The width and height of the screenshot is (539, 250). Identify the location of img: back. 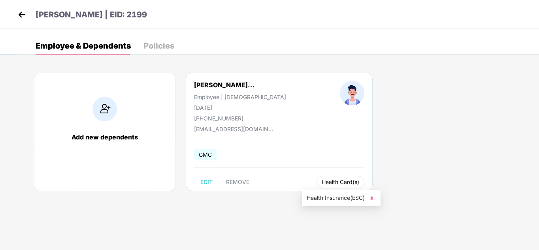
(22, 15).